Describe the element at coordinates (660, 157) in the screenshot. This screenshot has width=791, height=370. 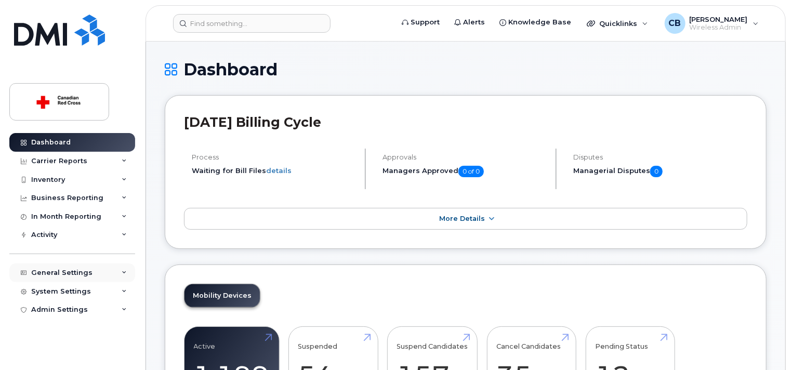
I see `h4: Disputes` at that location.